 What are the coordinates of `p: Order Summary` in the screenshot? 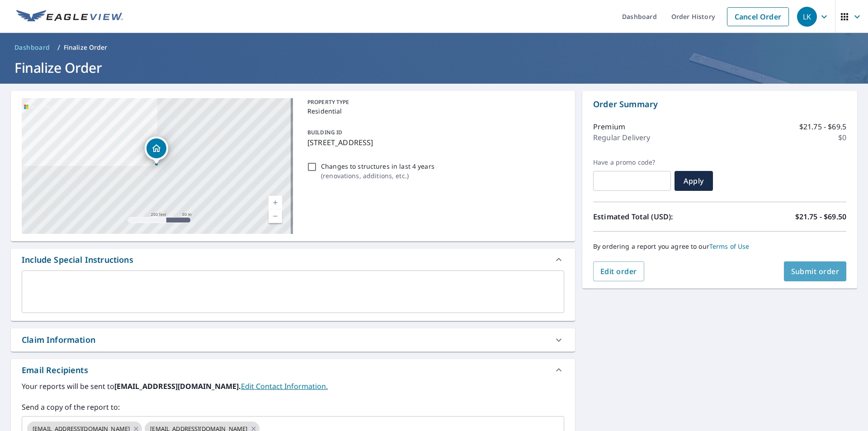 It's located at (720, 104).